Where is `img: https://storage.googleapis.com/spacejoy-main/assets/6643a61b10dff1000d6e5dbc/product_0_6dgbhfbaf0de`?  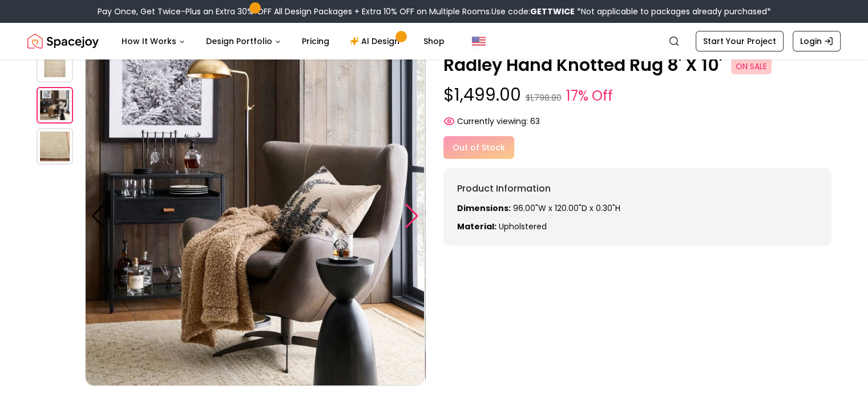 img: https://storage.googleapis.com/spacejoy-main/assets/6643a61b10dff1000d6e5dbc/product_0_6dgbhfbaf0de is located at coordinates (55, 64).